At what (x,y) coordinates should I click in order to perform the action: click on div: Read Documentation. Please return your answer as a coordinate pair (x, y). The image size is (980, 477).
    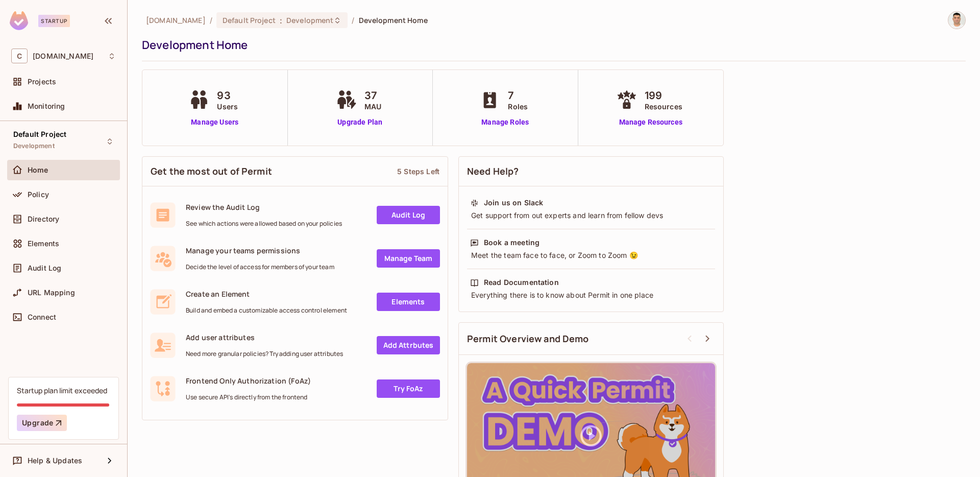
    Looking at the image, I should click on (521, 283).